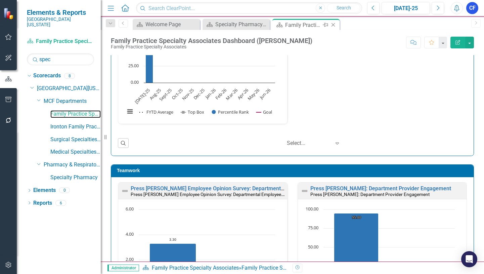 The width and height of the screenshot is (484, 274). What do you see at coordinates (123, 268) in the screenshot?
I see `span: Administrator` at bounding box center [123, 268].